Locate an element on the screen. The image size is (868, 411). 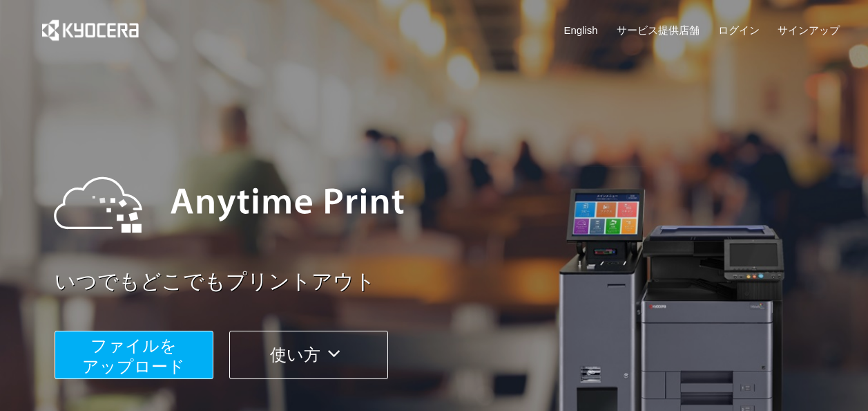
a: ログイン is located at coordinates (739, 30).